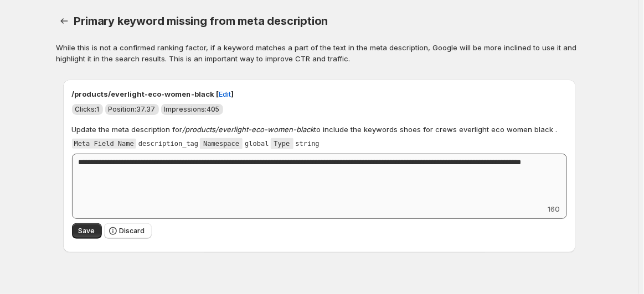 The width and height of the screenshot is (644, 294). I want to click on em: /products/everlight-eco-women-black, so click(248, 129).